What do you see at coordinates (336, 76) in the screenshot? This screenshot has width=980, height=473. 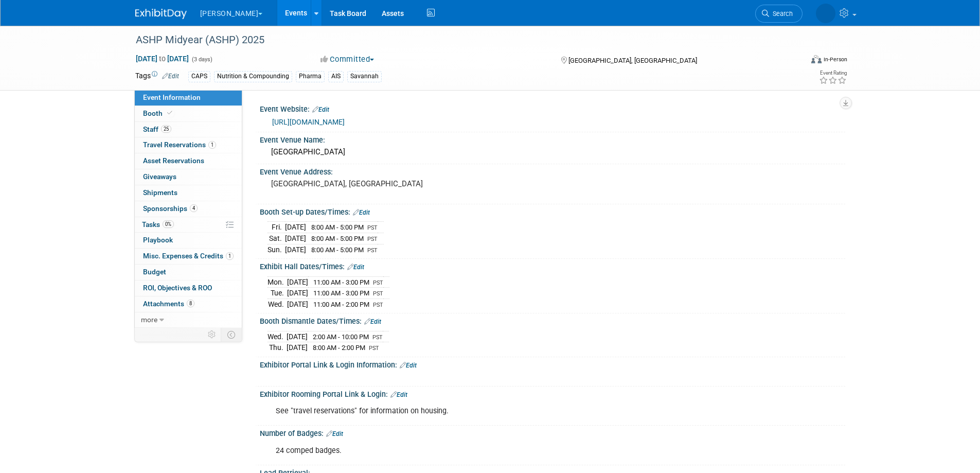 I see `div: AIS` at bounding box center [336, 76].